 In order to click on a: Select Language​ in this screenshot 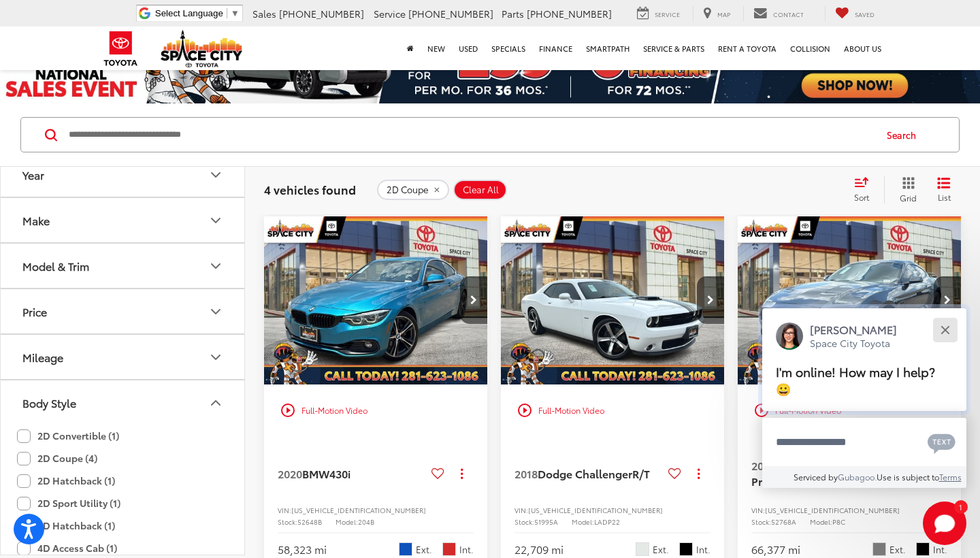, I will do `click(197, 13)`.